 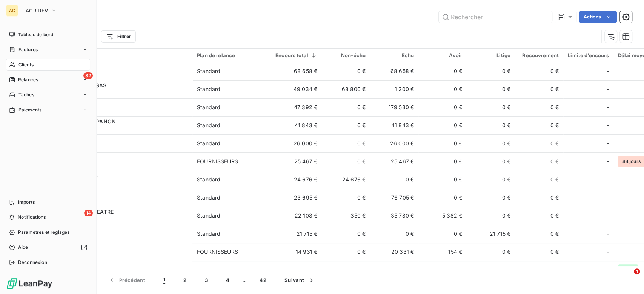 What do you see at coordinates (227, 280) in the screenshot?
I see `button: 4` at bounding box center [227, 280].